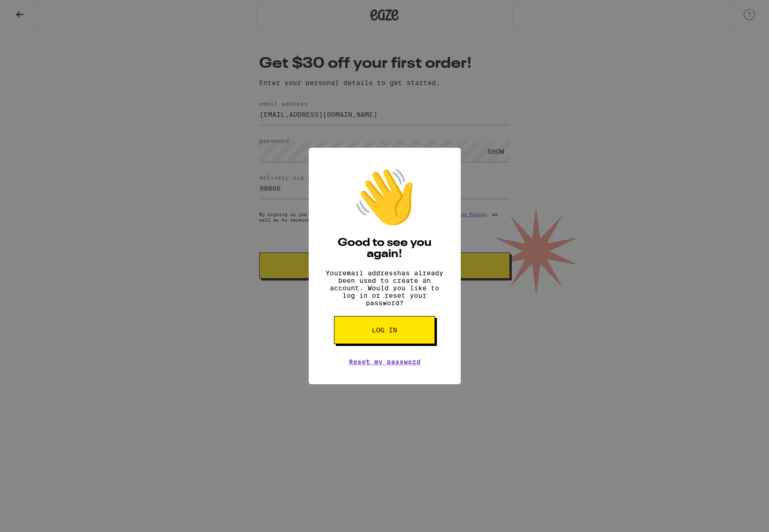 This screenshot has width=769, height=532. Describe the element at coordinates (385, 249) in the screenshot. I see `h2: Good to see you again!` at that location.